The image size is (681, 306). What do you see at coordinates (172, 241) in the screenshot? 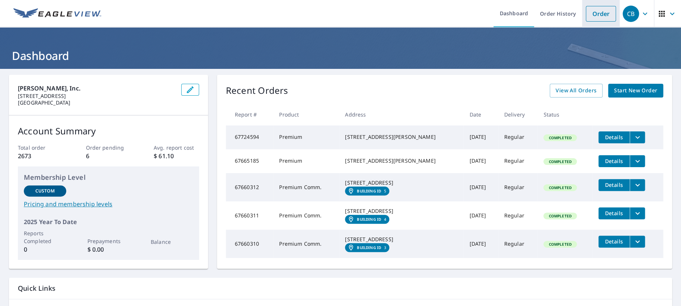
I see `p: Balance` at bounding box center [172, 241].